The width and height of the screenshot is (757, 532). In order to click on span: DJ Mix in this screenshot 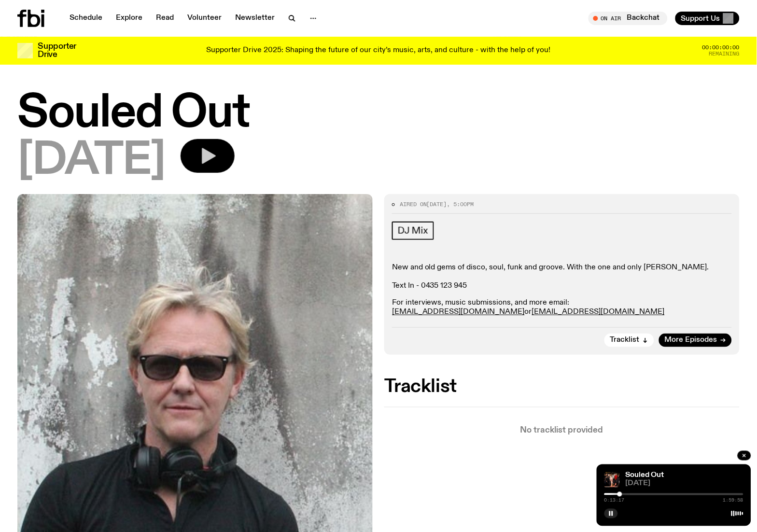, I will do `click(413, 230)`.